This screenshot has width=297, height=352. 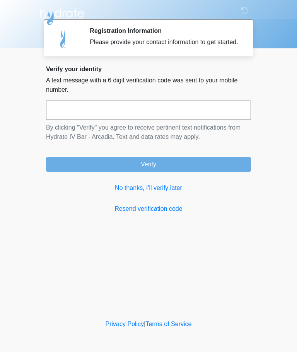 I want to click on a: Privacy Policy, so click(x=125, y=324).